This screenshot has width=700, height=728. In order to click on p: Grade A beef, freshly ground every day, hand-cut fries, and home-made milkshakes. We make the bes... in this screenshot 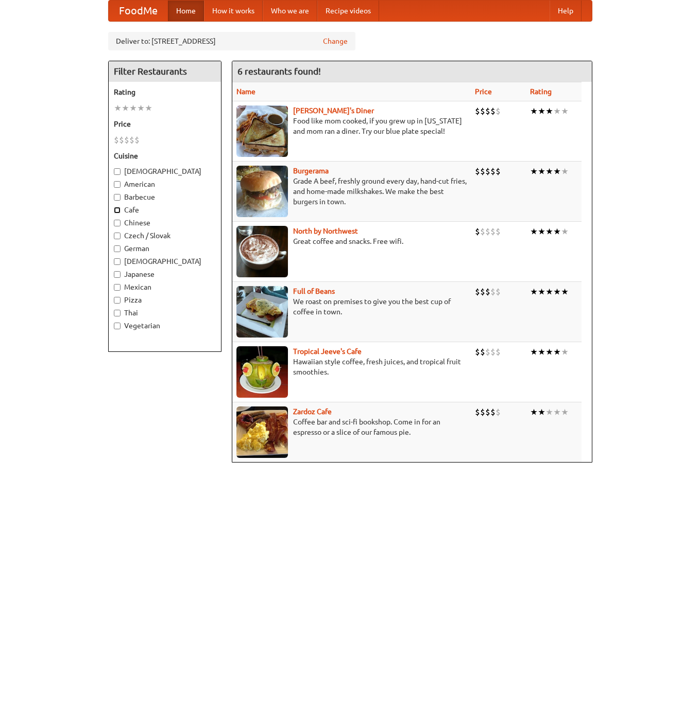, I will do `click(352, 192)`.